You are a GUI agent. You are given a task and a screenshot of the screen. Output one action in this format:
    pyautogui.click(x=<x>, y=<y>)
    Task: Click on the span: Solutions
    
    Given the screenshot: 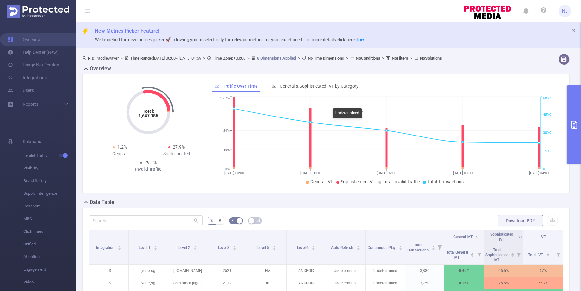 What is the action you would take?
    pyautogui.click(x=32, y=141)
    